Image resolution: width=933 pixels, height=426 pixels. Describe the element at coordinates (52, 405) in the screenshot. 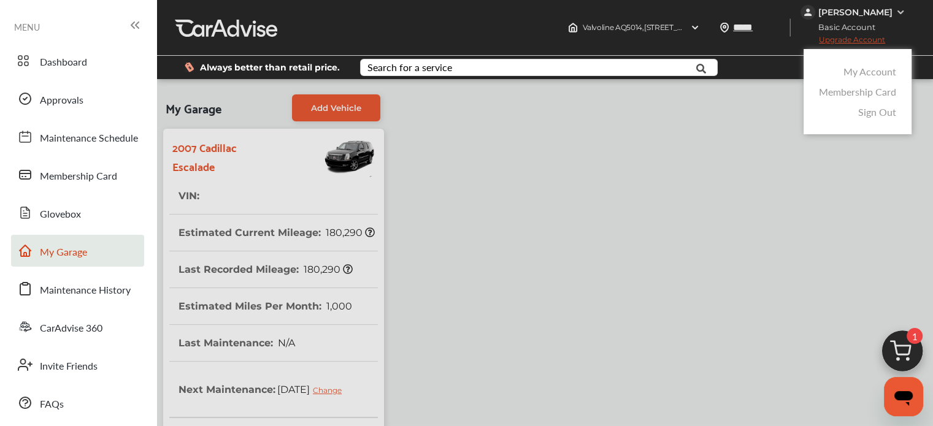

I see `span: FAQs` at that location.